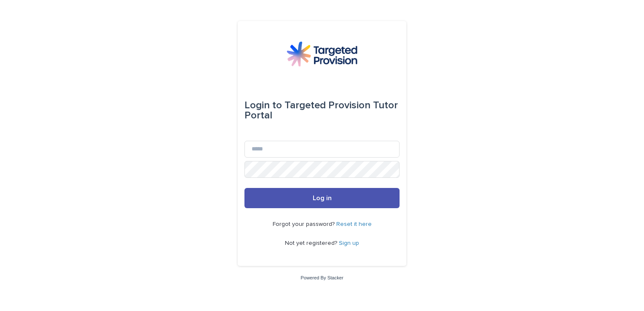 The height and width of the screenshot is (311, 644). What do you see at coordinates (322, 198) in the screenshot?
I see `span: Log in` at bounding box center [322, 198].